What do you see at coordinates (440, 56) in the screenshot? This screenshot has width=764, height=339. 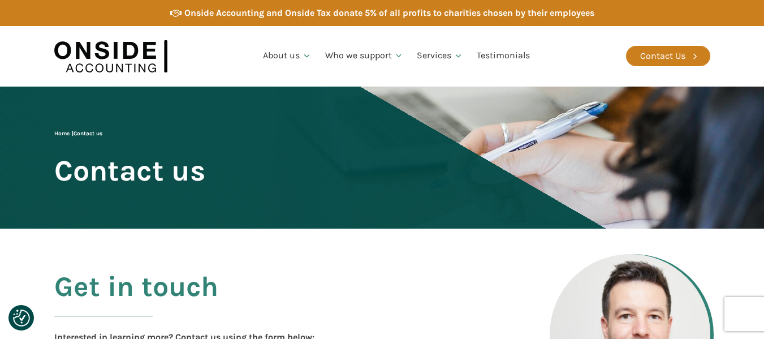 I see `a: Services` at bounding box center [440, 56].